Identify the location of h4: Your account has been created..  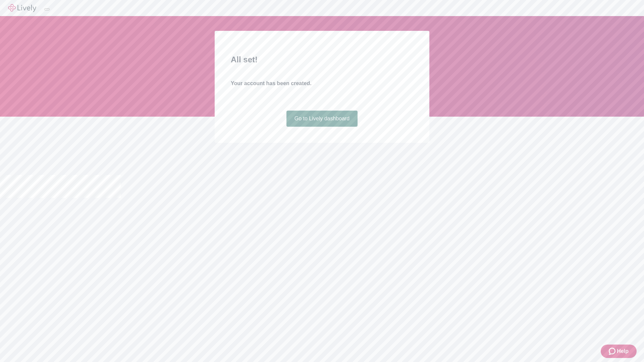
(322, 83).